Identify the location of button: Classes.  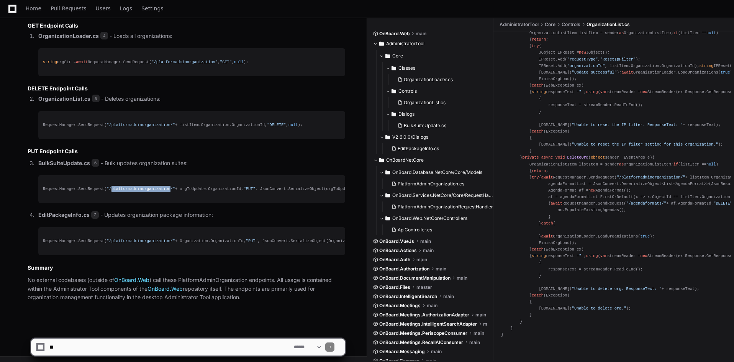
(436, 68).